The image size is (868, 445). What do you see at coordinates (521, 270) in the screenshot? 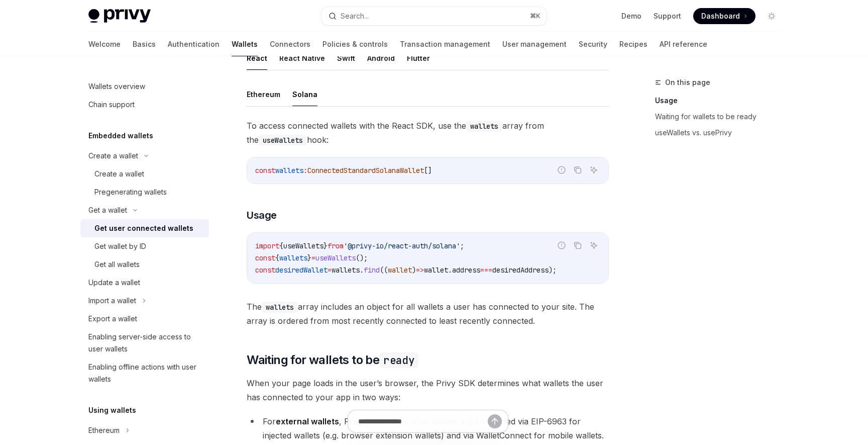
I see `span: desiredAddress` at bounding box center [521, 270].